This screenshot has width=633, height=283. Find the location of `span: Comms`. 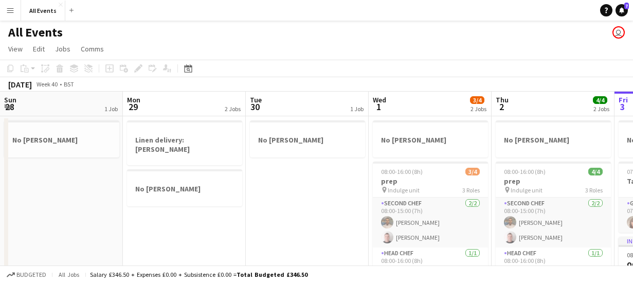

span: Comms is located at coordinates (92, 49).